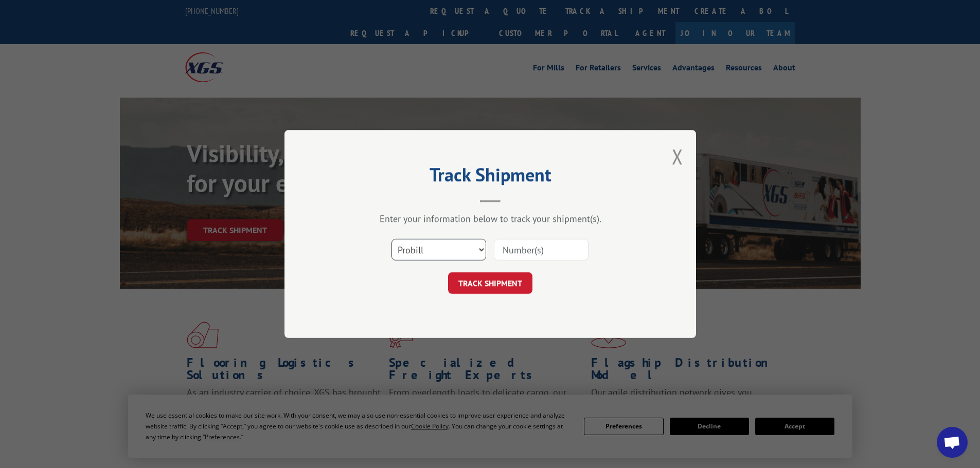 This screenshot has height=468, width=980. Describe the element at coordinates (952, 443) in the screenshot. I see `div: Open chat` at that location.